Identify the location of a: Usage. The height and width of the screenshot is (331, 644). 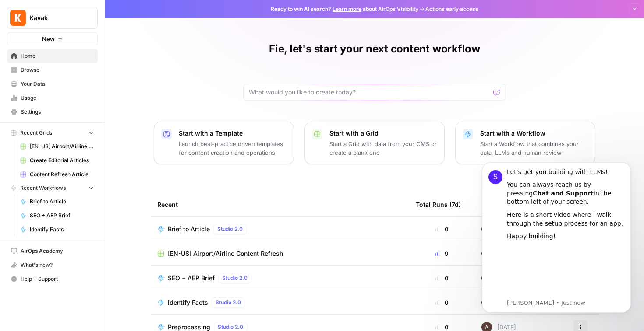
(52, 98).